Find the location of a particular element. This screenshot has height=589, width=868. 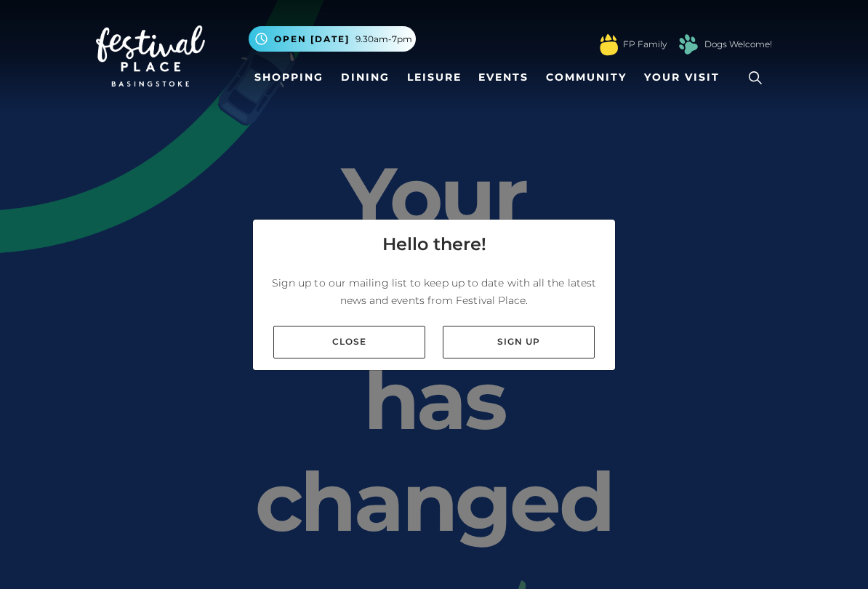

span: 9.30am-7pm is located at coordinates (384, 39).